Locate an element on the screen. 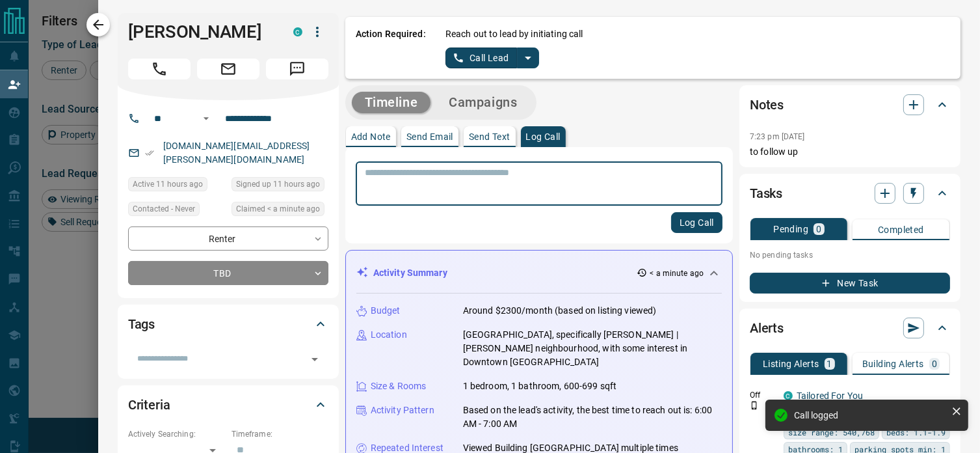 The image size is (980, 453). p: Completed is located at coordinates (901, 230).